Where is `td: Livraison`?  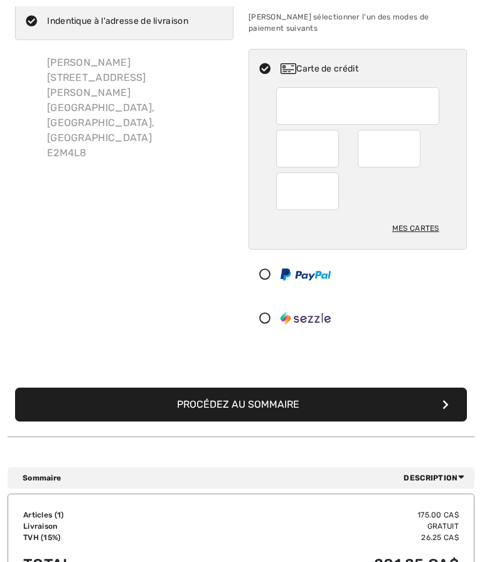 td: Livraison is located at coordinates (102, 526).